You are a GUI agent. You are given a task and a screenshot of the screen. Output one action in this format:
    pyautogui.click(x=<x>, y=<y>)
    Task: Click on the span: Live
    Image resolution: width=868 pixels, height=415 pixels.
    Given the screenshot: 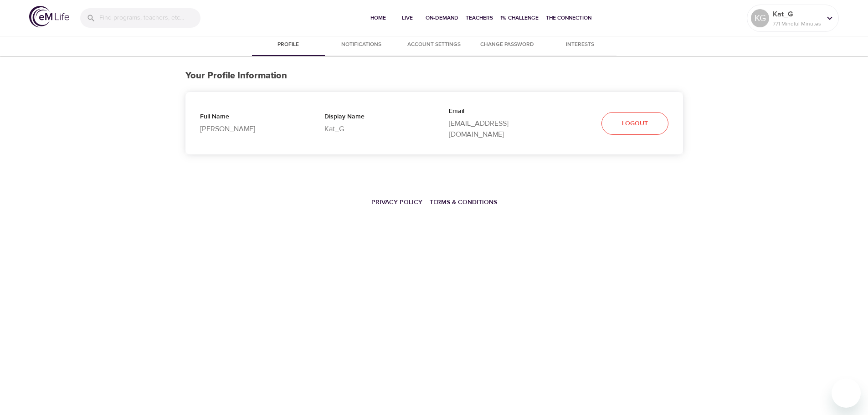 What is the action you would take?
    pyautogui.click(x=407, y=17)
    